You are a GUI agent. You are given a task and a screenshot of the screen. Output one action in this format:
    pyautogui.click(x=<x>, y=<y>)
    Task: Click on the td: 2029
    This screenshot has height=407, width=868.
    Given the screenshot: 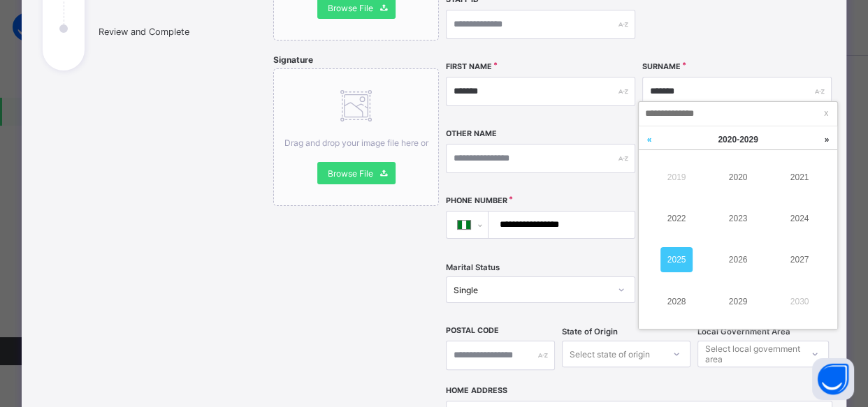 What is the action you would take?
    pyautogui.click(x=738, y=301)
    